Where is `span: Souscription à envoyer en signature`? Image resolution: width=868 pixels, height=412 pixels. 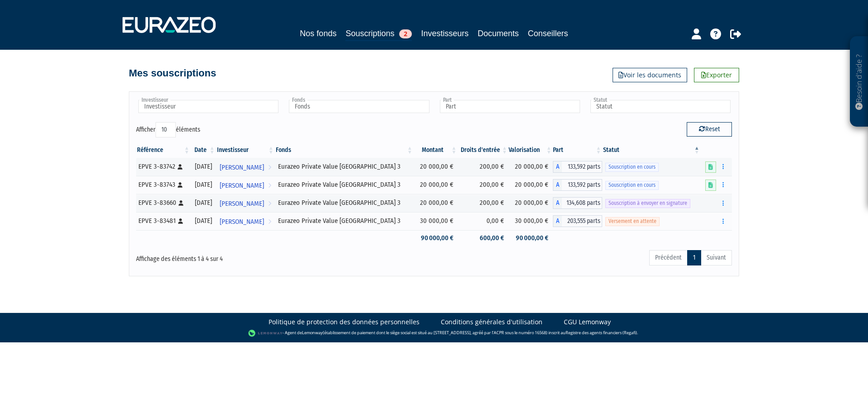 span: Souscription à envoyer en signature is located at coordinates (648, 203).